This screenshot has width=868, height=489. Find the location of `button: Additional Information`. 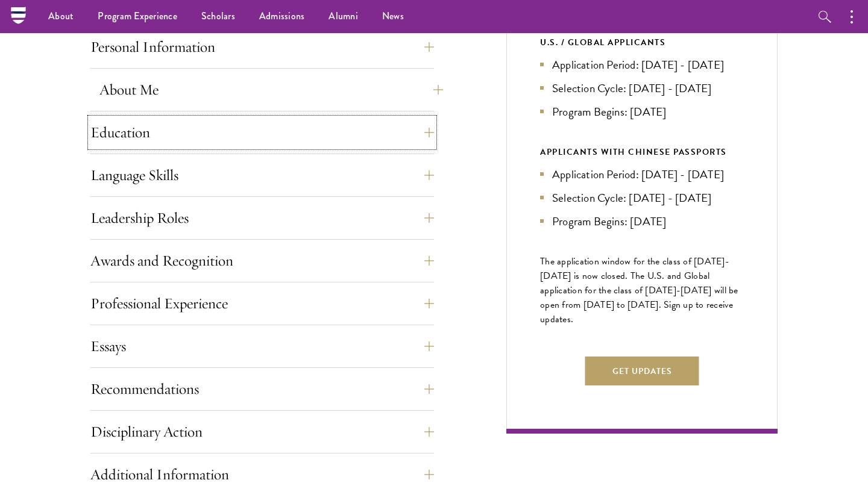

button: Additional Information is located at coordinates (262, 474).